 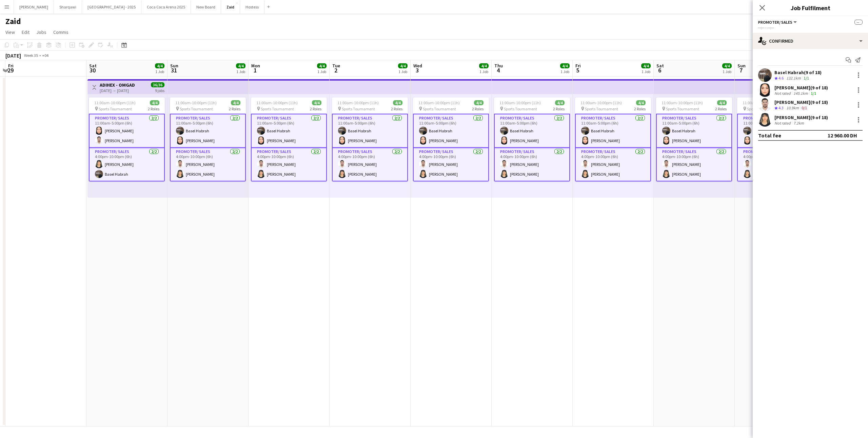 What do you see at coordinates (25, 32) in the screenshot?
I see `a: Edit` at bounding box center [25, 32].